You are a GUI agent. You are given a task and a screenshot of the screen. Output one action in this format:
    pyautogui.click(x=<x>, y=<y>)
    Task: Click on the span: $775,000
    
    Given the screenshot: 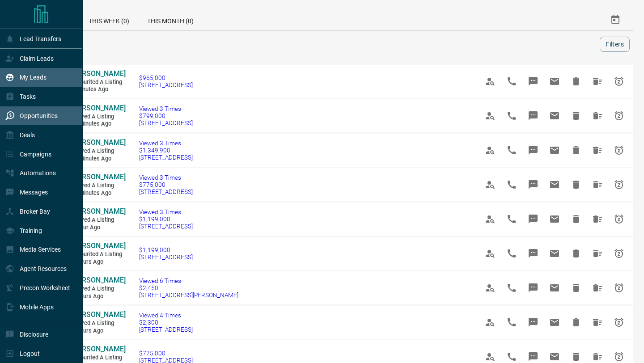 What is the action you would take?
    pyautogui.click(x=166, y=185)
    